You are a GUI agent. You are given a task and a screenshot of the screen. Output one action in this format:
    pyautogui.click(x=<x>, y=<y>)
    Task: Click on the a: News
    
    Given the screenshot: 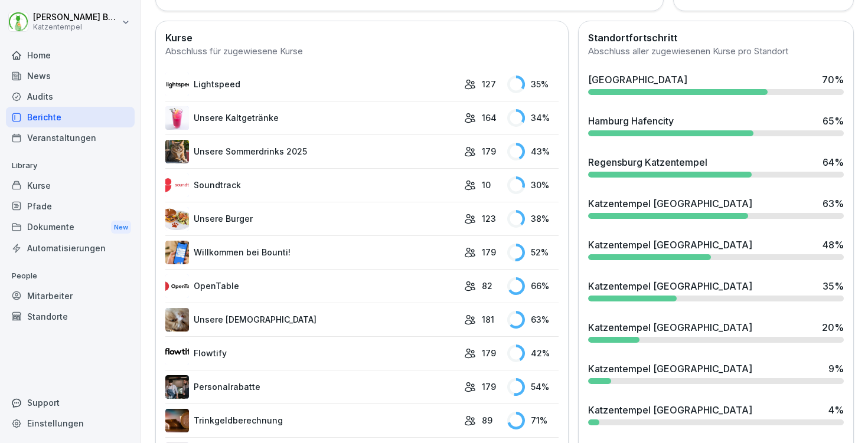 What is the action you would take?
    pyautogui.click(x=71, y=76)
    